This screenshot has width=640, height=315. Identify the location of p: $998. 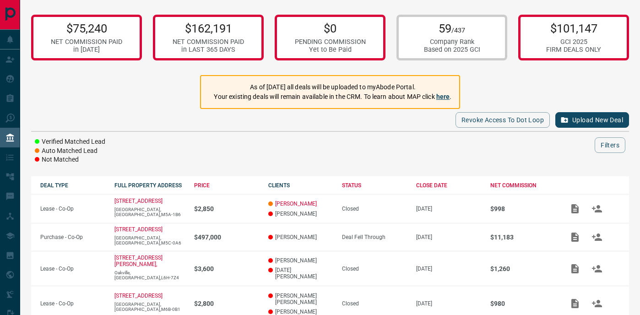
(523, 209).